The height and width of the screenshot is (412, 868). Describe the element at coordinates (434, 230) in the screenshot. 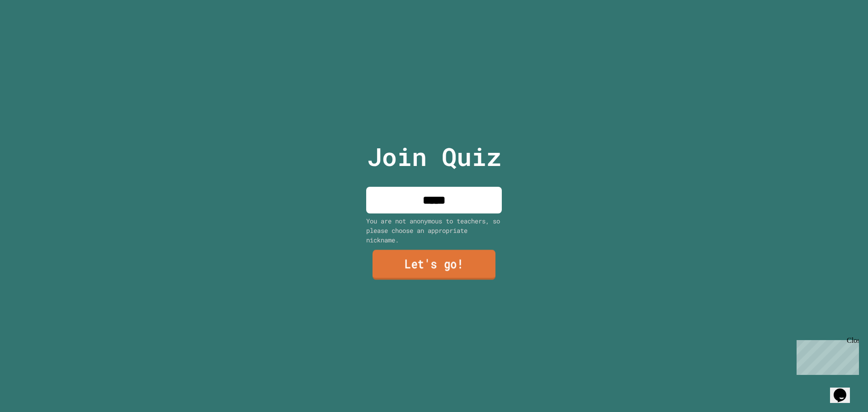

I see `div: You are not anonymous to teachers, so please choose an appropriate nickname.` at that location.